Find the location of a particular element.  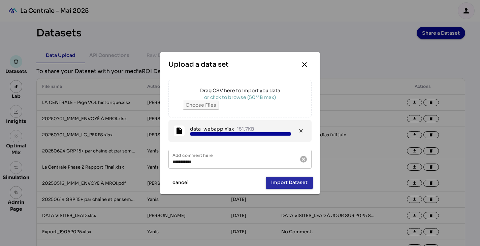

div: Drag CSV here to import you data is located at coordinates (240, 91).